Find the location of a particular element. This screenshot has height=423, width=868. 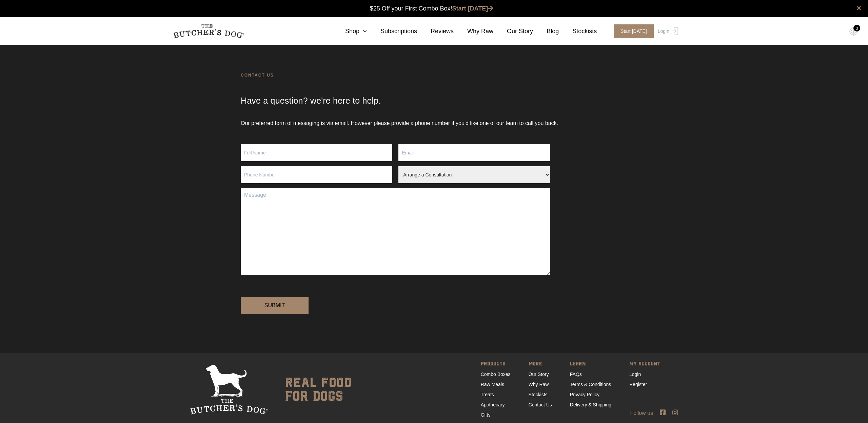

a: Reviews is located at coordinates (436, 31).